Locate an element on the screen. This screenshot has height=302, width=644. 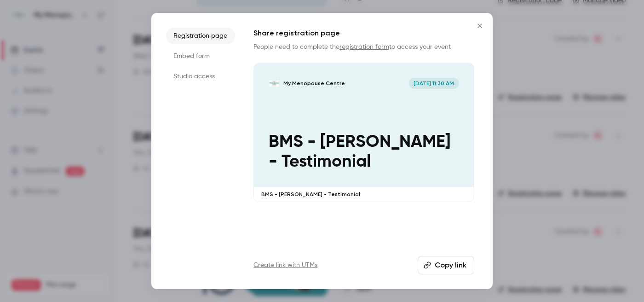
img: BMS - Kerry - Testimonial is located at coordinates (274, 84).